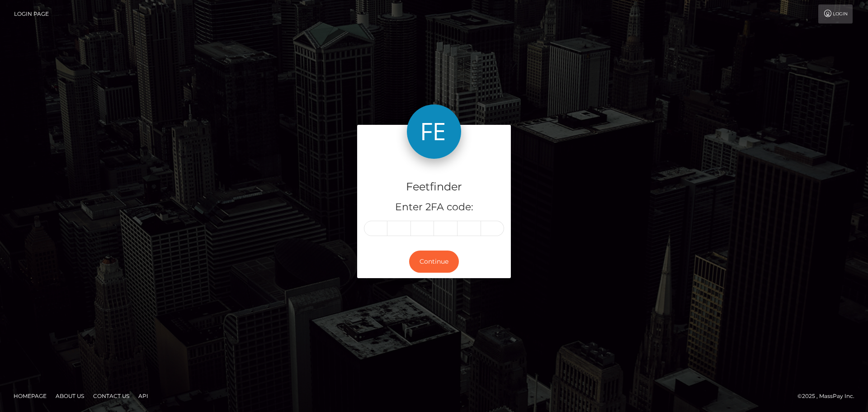  What do you see at coordinates (31, 14) in the screenshot?
I see `a: Login Page` at bounding box center [31, 14].